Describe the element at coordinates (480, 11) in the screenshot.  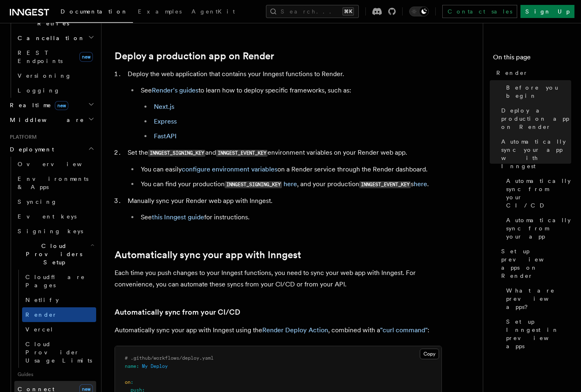
I see `a: Contact sales` at that location.